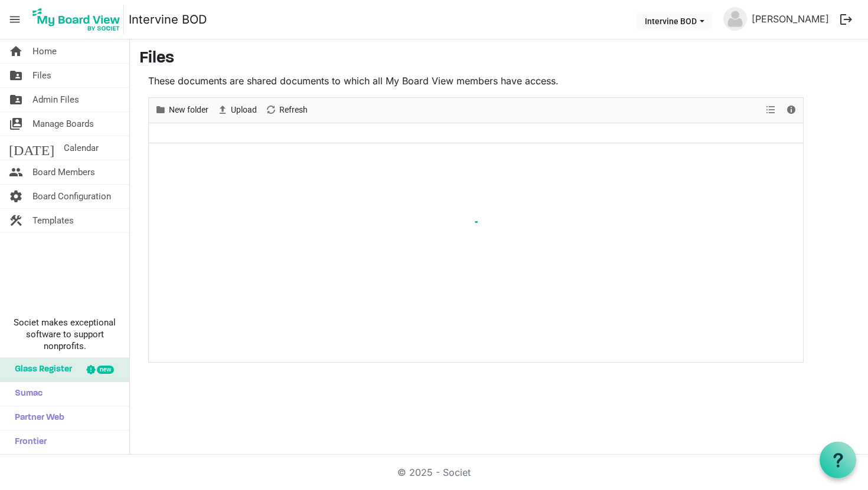  Describe the element at coordinates (16, 124) in the screenshot. I see `span: switch_account` at that location.